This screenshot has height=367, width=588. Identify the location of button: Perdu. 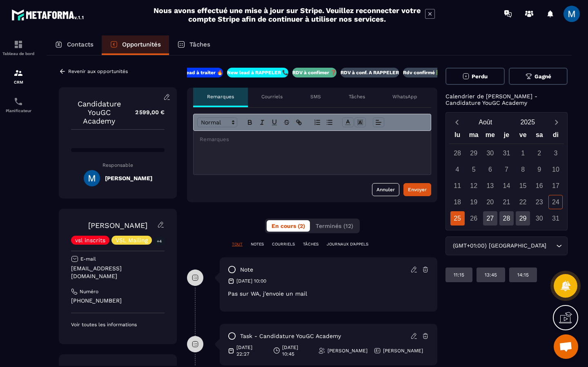
(475, 76).